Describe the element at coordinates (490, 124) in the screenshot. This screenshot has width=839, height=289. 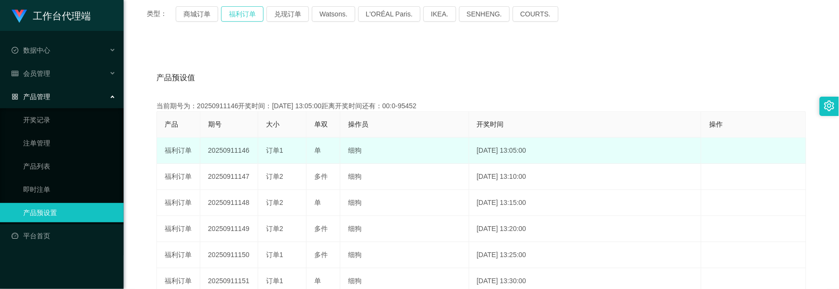
I see `span: 开奖时间` at that location.